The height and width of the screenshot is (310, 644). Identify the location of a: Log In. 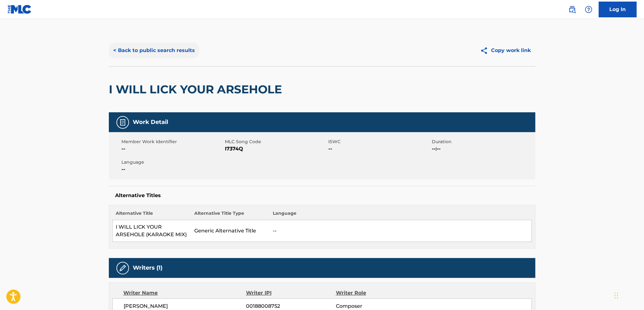
(617, 9).